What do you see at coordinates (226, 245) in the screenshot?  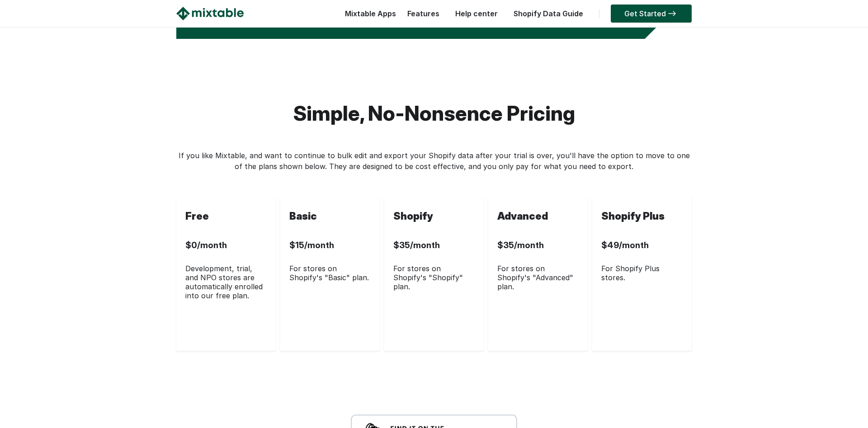 I see `div: $0/month` at bounding box center [226, 245].